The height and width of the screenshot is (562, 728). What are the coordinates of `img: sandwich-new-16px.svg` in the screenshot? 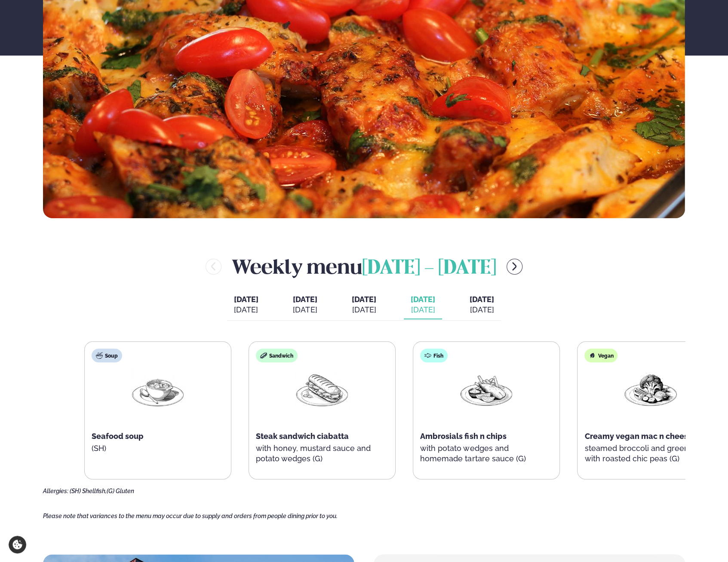 It's located at (264, 356).